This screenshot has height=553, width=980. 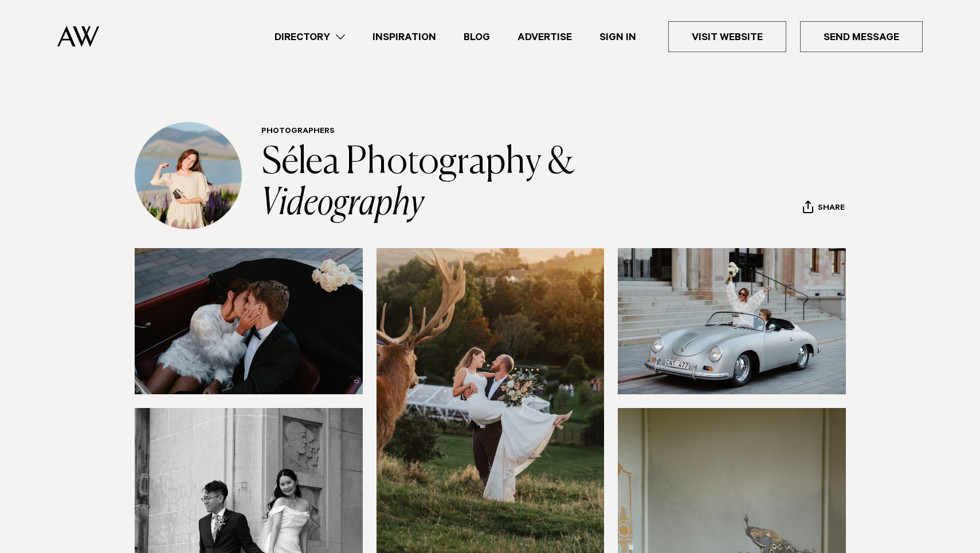 What do you see at coordinates (862, 37) in the screenshot?
I see `a: Send Message` at bounding box center [862, 37].